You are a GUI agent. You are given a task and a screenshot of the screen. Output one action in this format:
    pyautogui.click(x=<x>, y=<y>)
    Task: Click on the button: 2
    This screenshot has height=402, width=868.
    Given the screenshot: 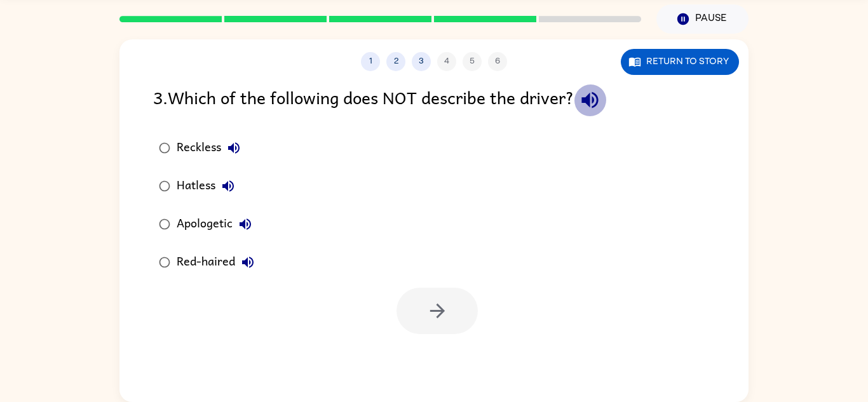 What is the action you would take?
    pyautogui.click(x=396, y=62)
    